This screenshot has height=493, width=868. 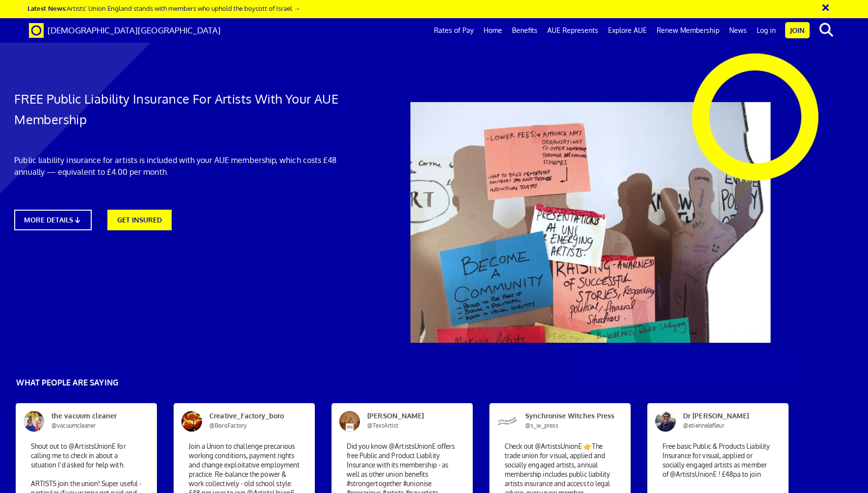 I want to click on span: @s_w_press, so click(x=541, y=425).